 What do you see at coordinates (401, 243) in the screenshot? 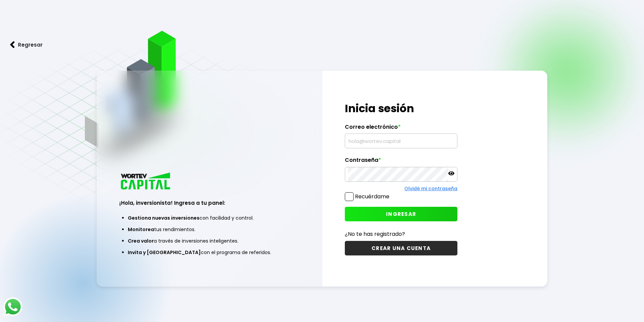
I see `a: ¿No te has registrado?CREAR UNA CUENTA` at bounding box center [401, 243].